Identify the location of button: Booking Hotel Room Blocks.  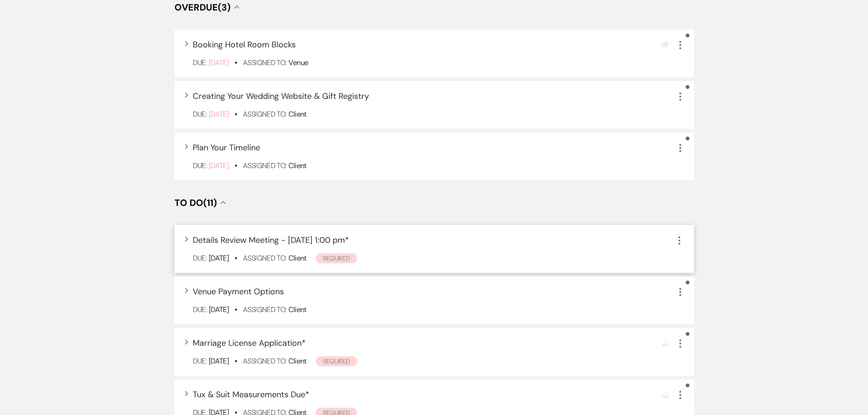
(244, 45).